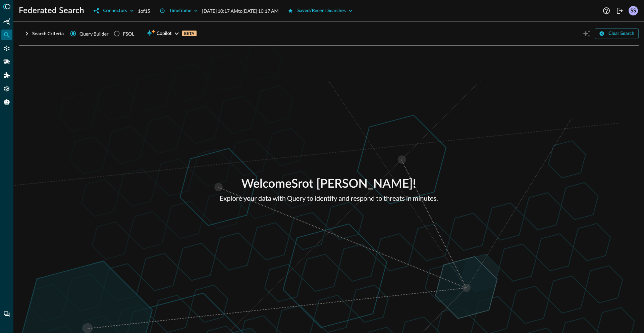  Describe the element at coordinates (329, 199) in the screenshot. I see `p: Explore your data with Query to identify and respond to threats in minutes.` at that location.